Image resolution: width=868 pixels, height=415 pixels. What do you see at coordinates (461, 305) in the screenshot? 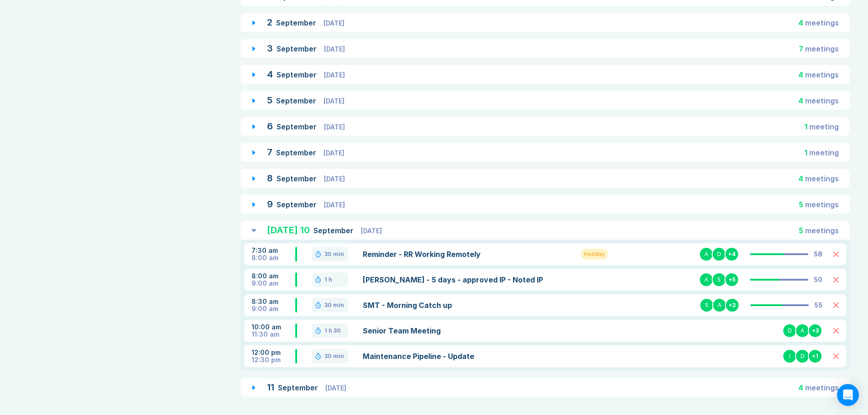
I see `a: SMT - Morning Catch up` at bounding box center [461, 305].